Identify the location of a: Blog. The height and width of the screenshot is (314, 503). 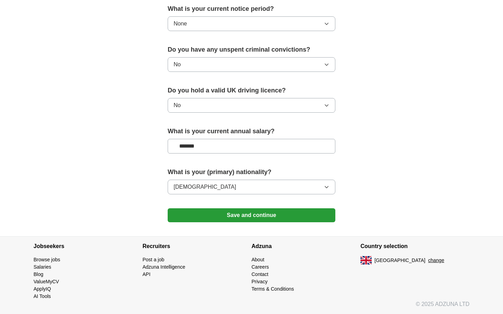
(38, 275).